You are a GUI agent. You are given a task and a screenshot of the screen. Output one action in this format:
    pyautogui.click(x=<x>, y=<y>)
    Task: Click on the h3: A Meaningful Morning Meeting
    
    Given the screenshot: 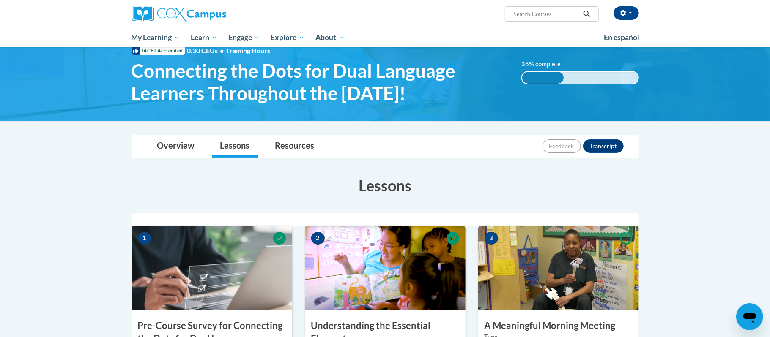 What is the action you would take?
    pyautogui.click(x=559, y=326)
    